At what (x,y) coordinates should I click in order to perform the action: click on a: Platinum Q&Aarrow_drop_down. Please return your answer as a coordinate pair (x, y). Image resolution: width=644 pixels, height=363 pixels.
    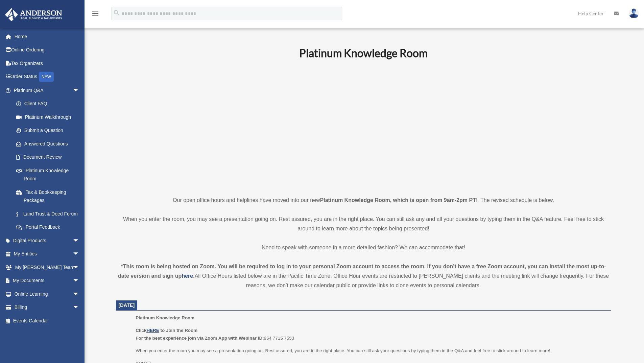
    Looking at the image, I should click on (47, 90).